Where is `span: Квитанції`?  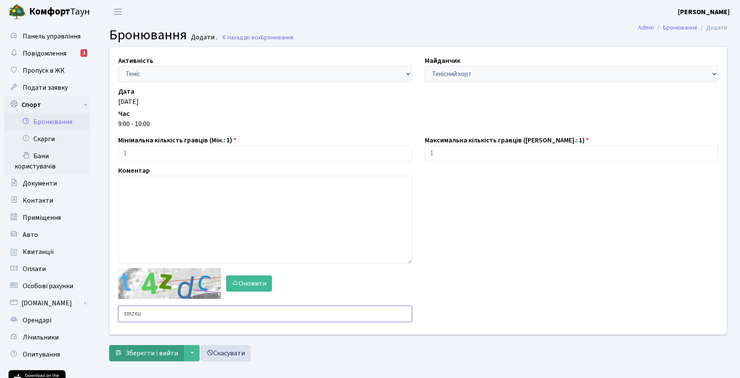 span: Квитанції is located at coordinates (38, 252).